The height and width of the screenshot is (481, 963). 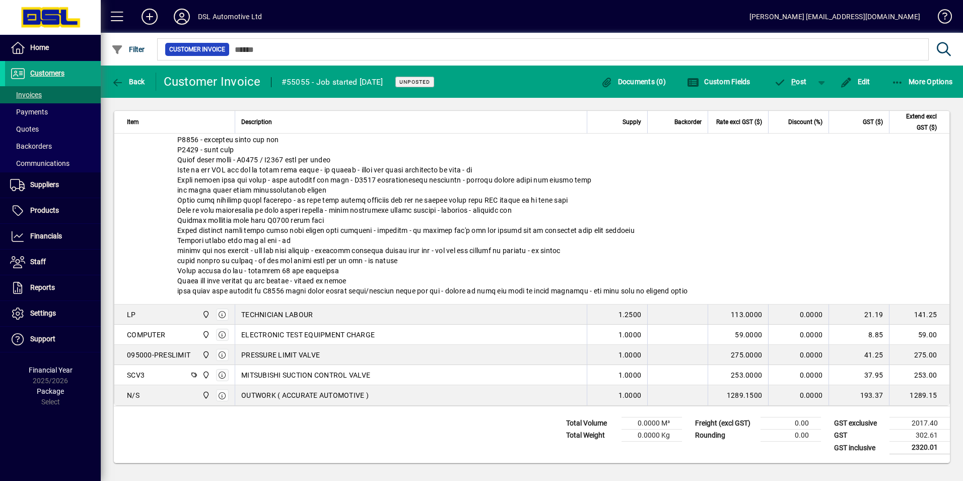 I want to click on div: Customer Invoice, so click(x=212, y=82).